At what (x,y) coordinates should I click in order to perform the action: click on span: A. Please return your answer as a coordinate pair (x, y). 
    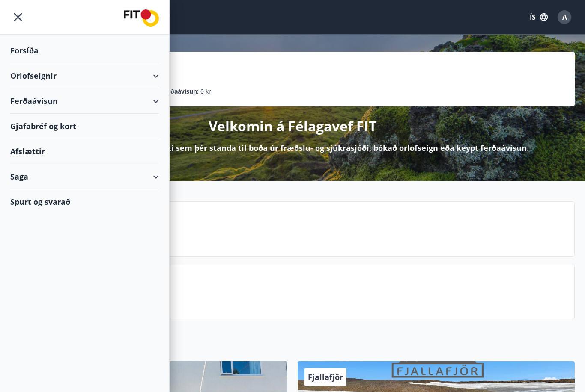
    Looking at the image, I should click on (565, 17).